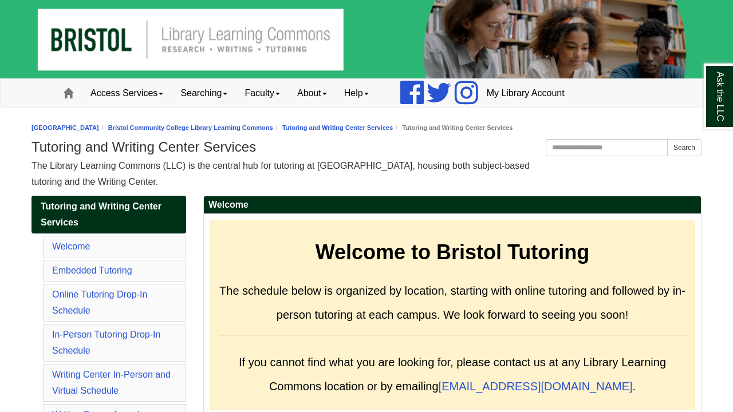  Describe the element at coordinates (526, 93) in the screenshot. I see `a: My Library Account` at that location.